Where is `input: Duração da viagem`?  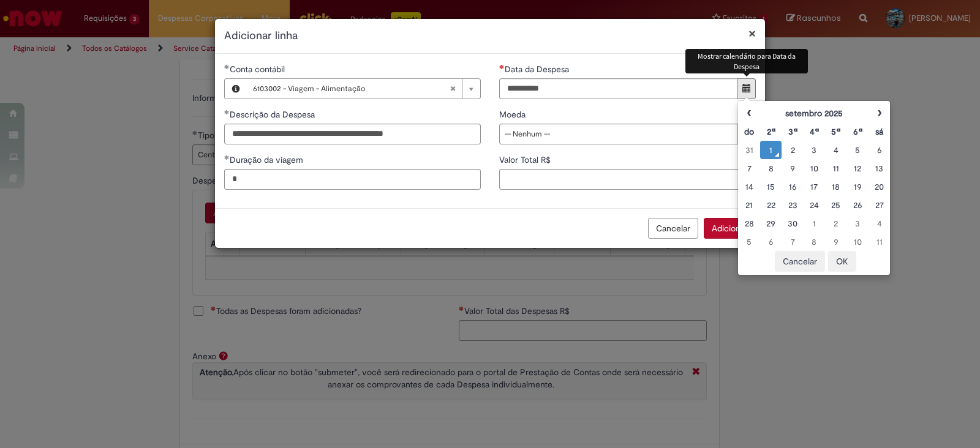
input: Duração da viagem is located at coordinates (352, 179).